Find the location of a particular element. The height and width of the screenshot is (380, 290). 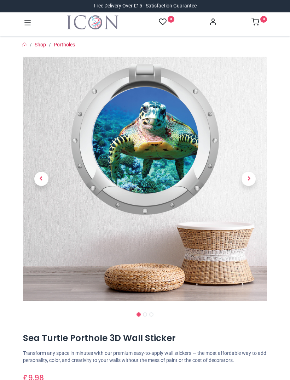

a: Next is located at coordinates (249, 179).